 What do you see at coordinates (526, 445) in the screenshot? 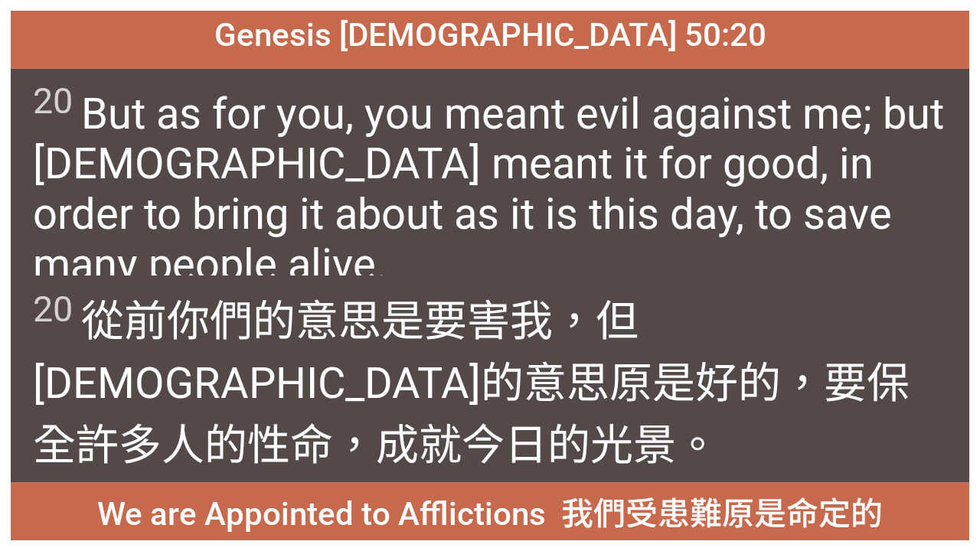
I see `wh2421: ，成就` at bounding box center [526, 445].